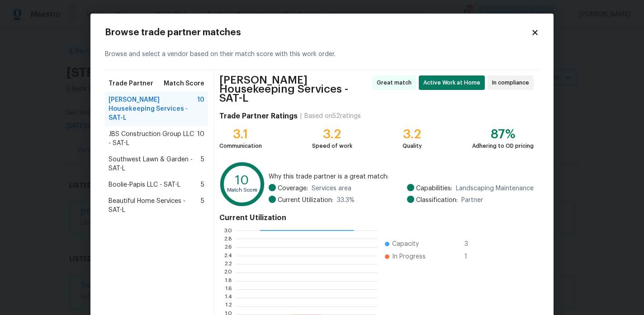 The width and height of the screenshot is (644, 315). What do you see at coordinates (228, 264) in the screenshot?
I see `text: 2.2` at bounding box center [228, 264].